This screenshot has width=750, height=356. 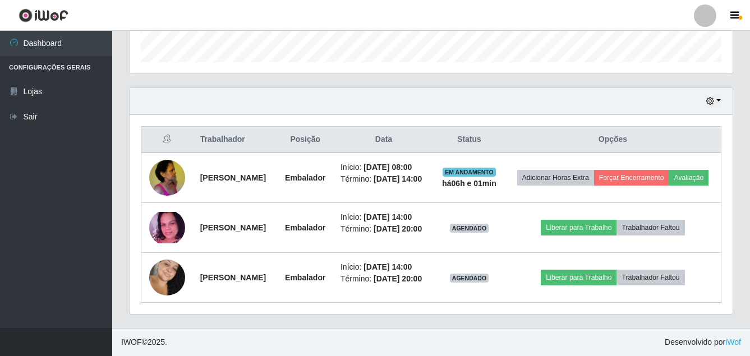 I want to click on span: Desenvolvido por, so click(x=703, y=342).